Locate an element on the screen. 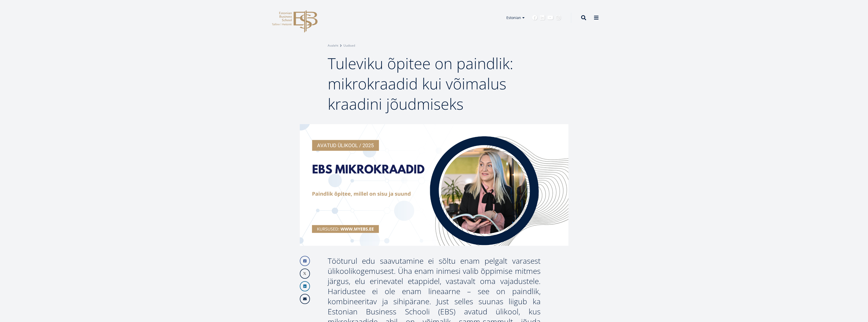  img: X is located at coordinates (305, 273).